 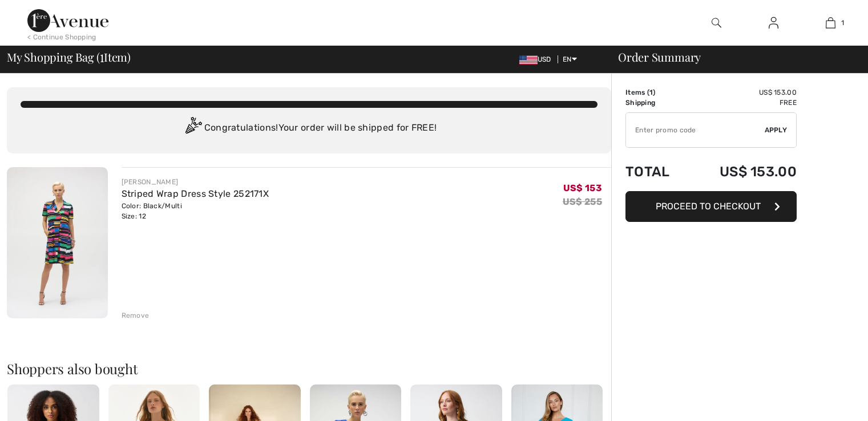 What do you see at coordinates (135, 316) in the screenshot?
I see `div: Remove` at bounding box center [135, 316].